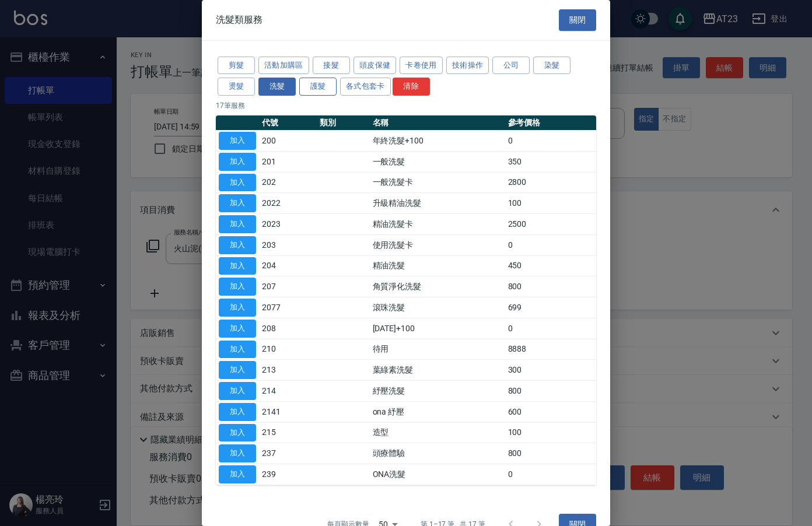 Image resolution: width=812 pixels, height=526 pixels. What do you see at coordinates (438, 349) in the screenshot?
I see `td: 待用` at bounding box center [438, 349].